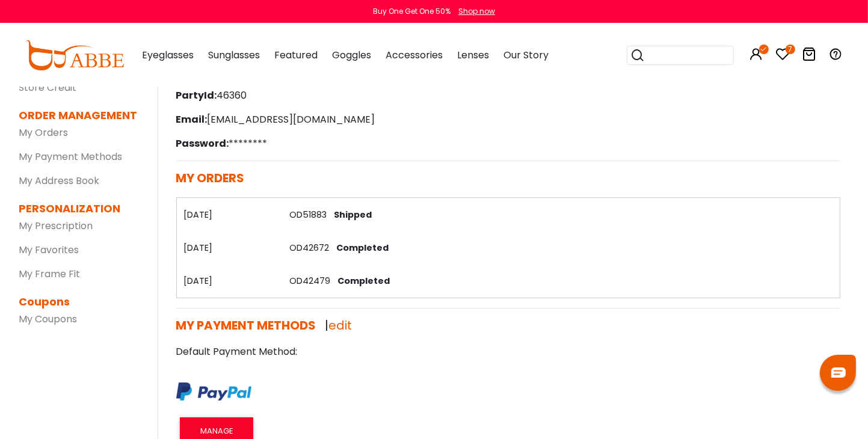 The width and height of the screenshot is (868, 439). Describe the element at coordinates (50, 274) in the screenshot. I see `a: My Frame Fit` at that location.